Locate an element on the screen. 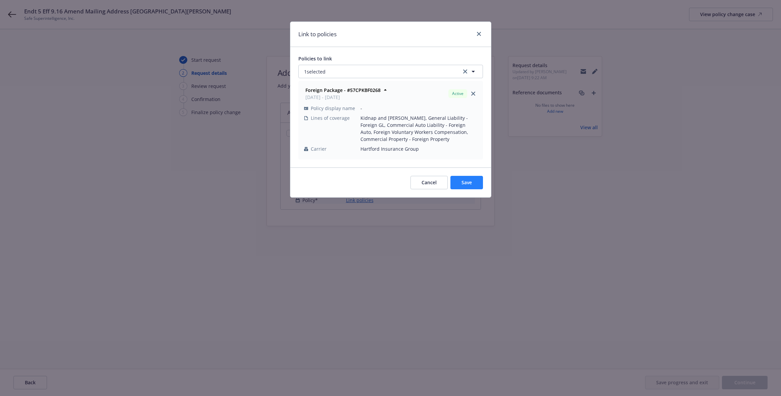  span: Save is located at coordinates (467, 182).